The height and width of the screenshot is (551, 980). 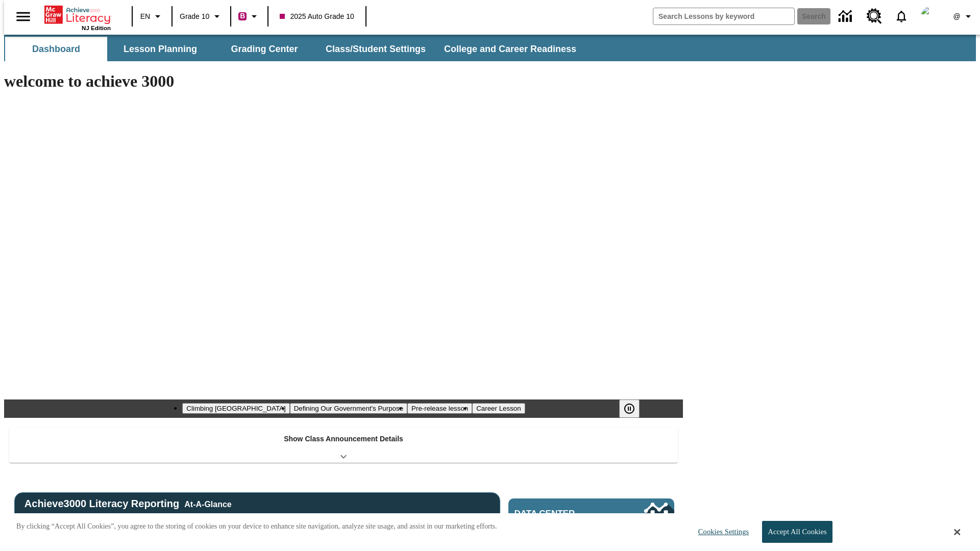 I want to click on button: Language: EN, Select a language, so click(x=152, y=17).